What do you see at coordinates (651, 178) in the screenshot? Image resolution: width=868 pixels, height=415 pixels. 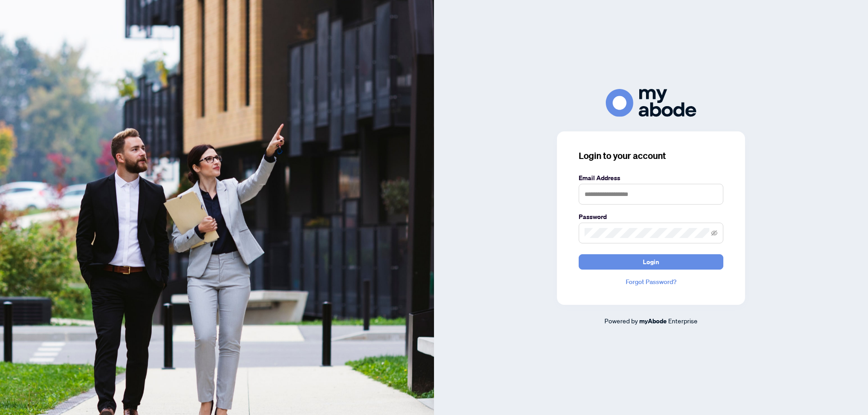 I see `label: Email Address` at bounding box center [651, 178].